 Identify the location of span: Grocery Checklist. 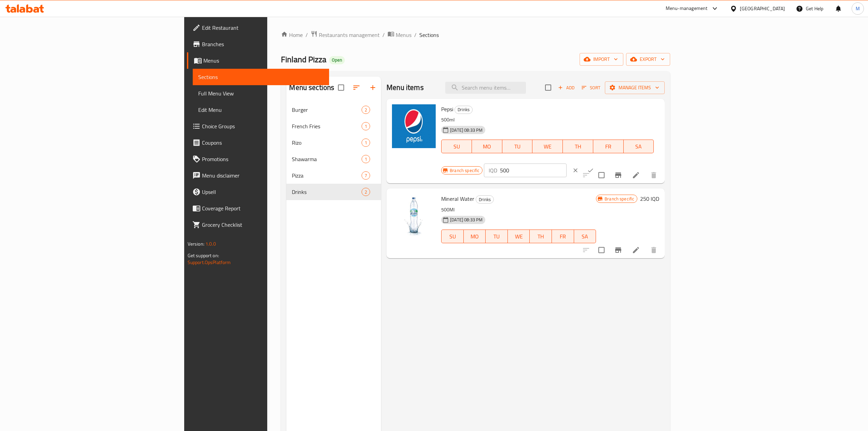
(263, 224).